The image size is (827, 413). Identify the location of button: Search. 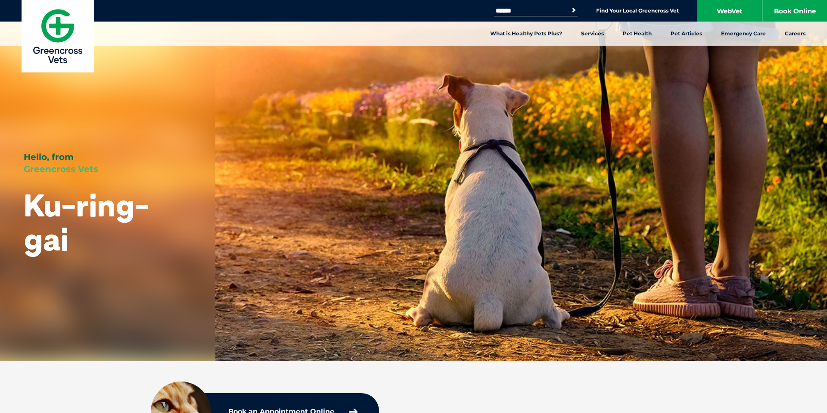
(574, 10).